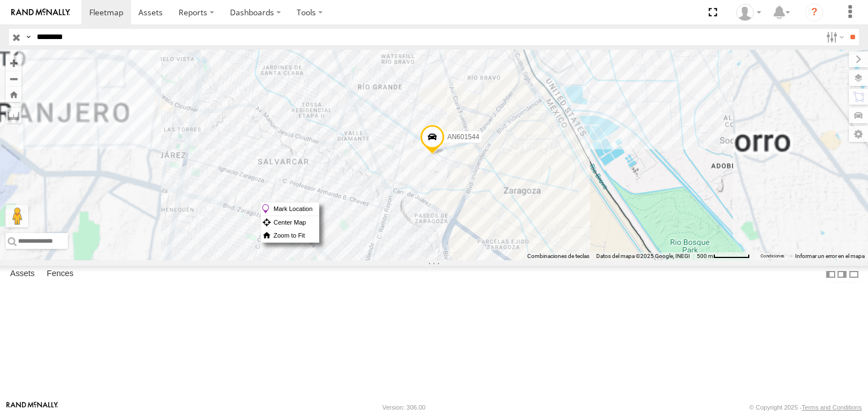 The width and height of the screenshot is (868, 413). What do you see at coordinates (17, 216) in the screenshot?
I see `button: Arrastra el hombrecito naranja al mapa para abrir Street View` at bounding box center [17, 216].